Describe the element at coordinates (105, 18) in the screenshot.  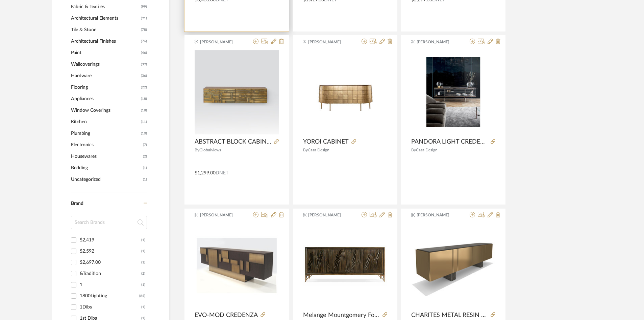
I see `span: Architectural Elements` at that location.